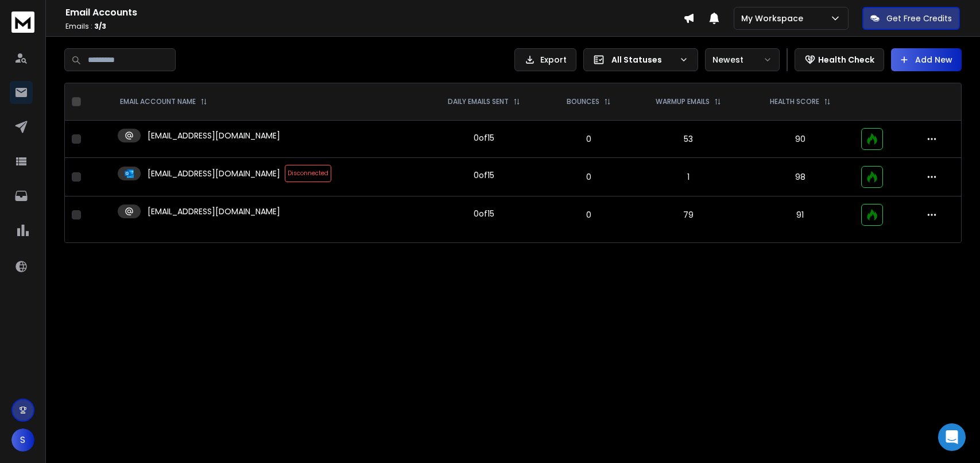 The height and width of the screenshot is (463, 980). I want to click on p: DAILY EMAILS SENT, so click(479, 101).